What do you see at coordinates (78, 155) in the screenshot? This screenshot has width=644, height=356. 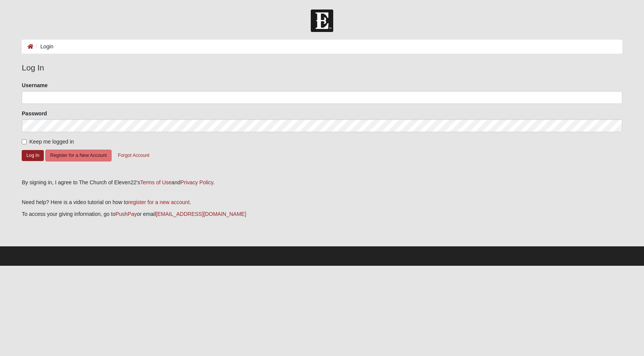 I see `button: Register for a New Account` at bounding box center [78, 155].